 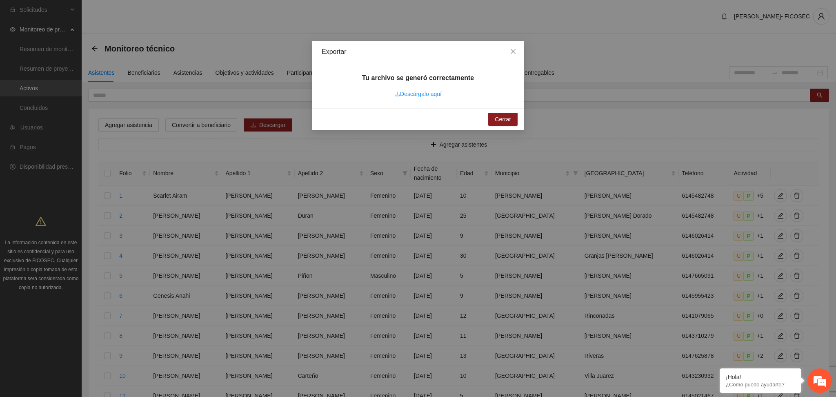 I want to click on div: ¡Hola!, so click(x=760, y=377).